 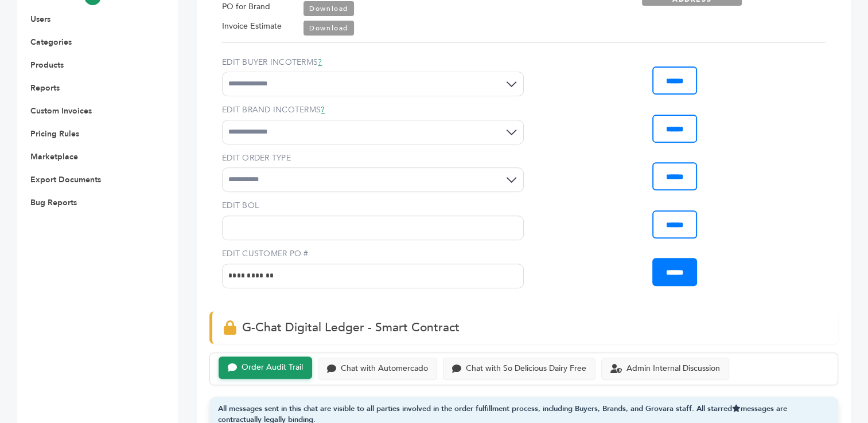 I want to click on div: Chat with Automercado, so click(x=385, y=369).